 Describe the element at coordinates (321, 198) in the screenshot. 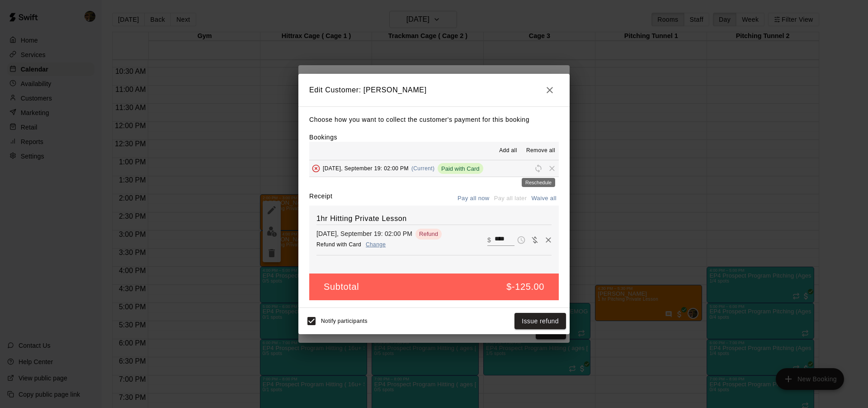

I see `label: Receipt` at that location.